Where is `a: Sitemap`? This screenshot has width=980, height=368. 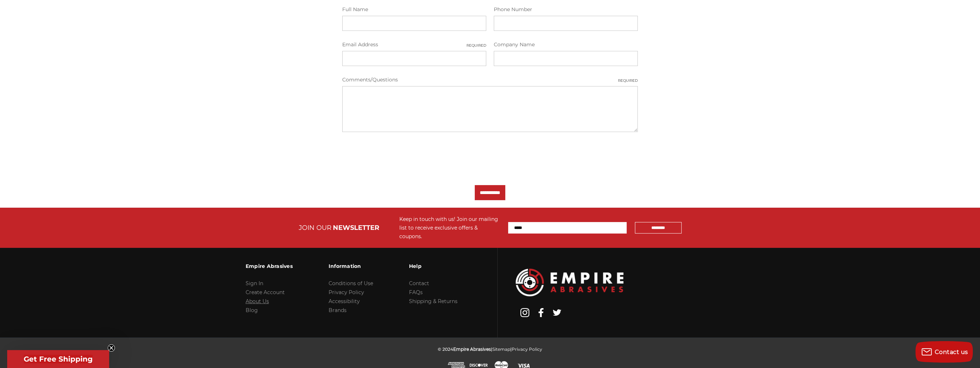 a: Sitemap is located at coordinates (501, 349).